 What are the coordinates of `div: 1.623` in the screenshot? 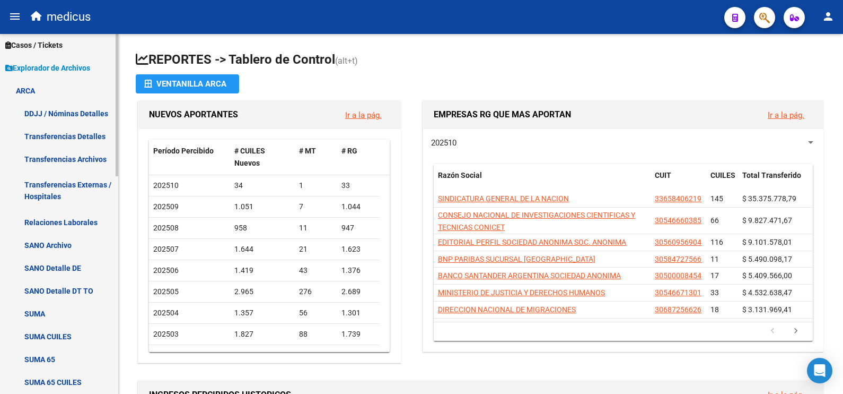 It's located at (359, 249).